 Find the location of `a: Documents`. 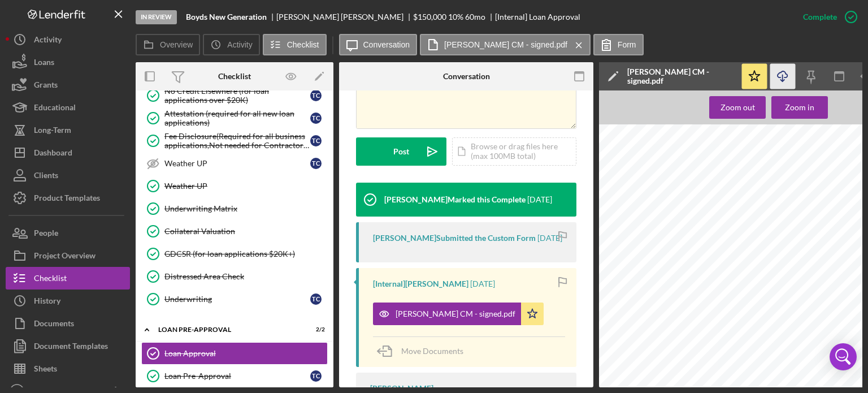

a: Documents is located at coordinates (68, 324).